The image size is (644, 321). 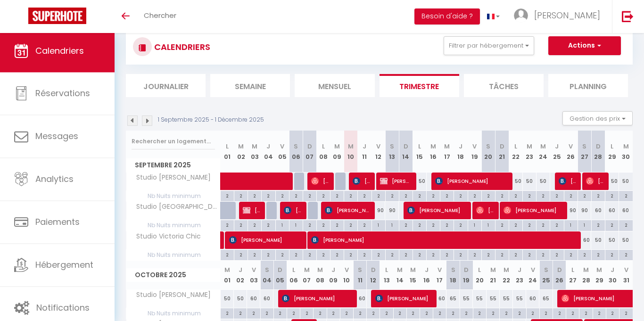 What do you see at coordinates (467, 275) in the screenshot?
I see `th: 19` at bounding box center [467, 275].